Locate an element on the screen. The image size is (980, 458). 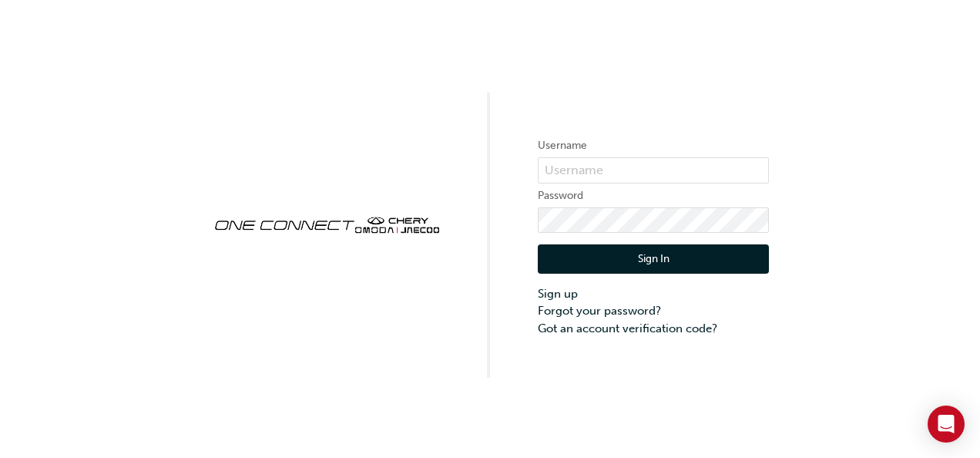
img: oneconnect is located at coordinates (327, 223).